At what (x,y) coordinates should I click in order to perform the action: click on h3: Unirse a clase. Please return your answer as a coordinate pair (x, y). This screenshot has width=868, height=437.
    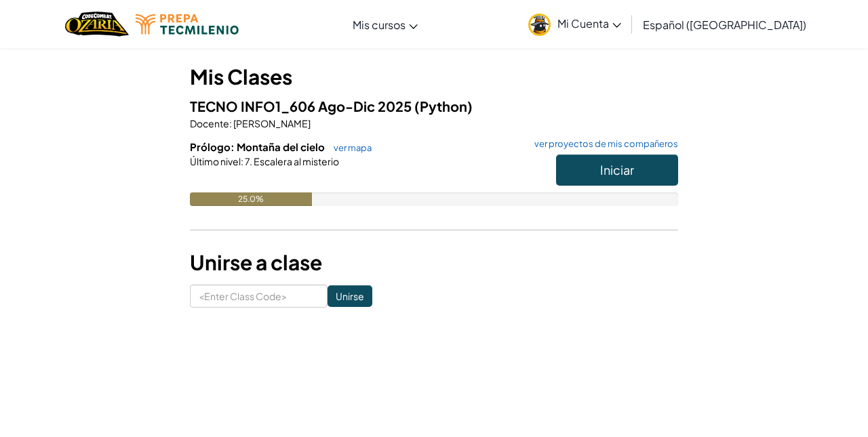
    Looking at the image, I should click on (434, 262).